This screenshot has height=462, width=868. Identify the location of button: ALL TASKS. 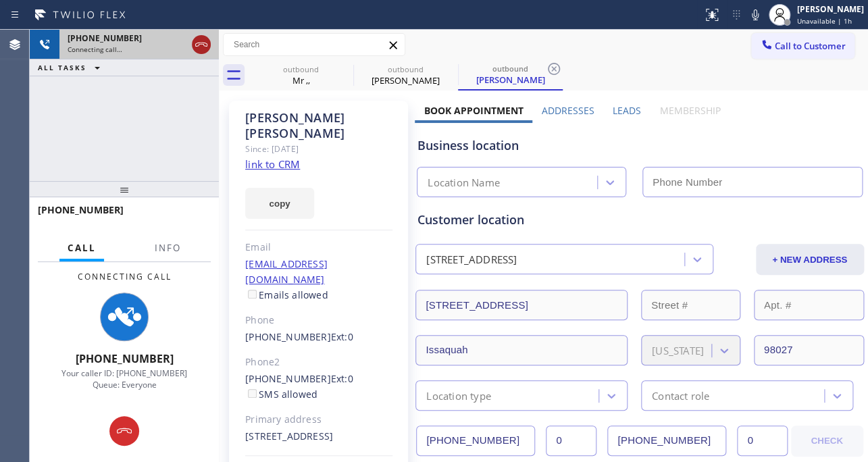
(72, 67).